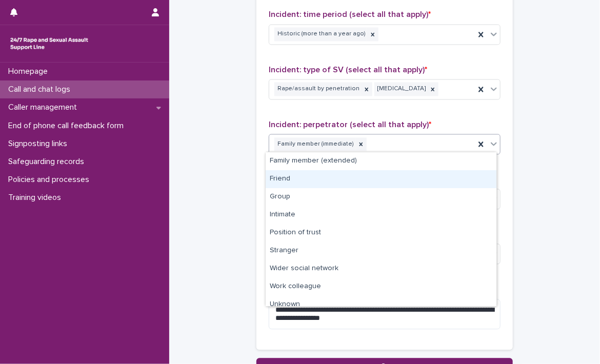 This screenshot has width=600, height=364. I want to click on p: Training videos, so click(37, 197).